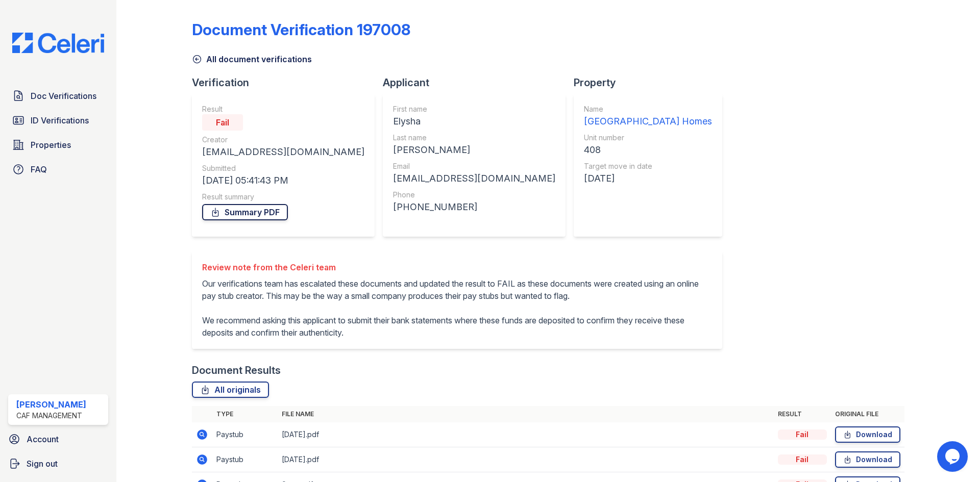  What do you see at coordinates (230, 390) in the screenshot?
I see `a: All originals` at bounding box center [230, 390].